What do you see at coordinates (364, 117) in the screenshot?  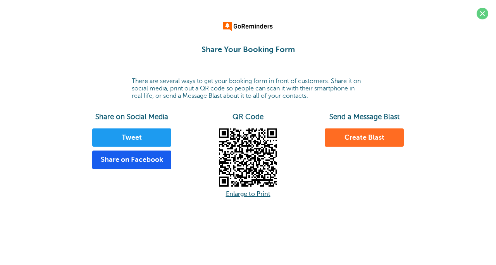 I see `h3: Send a Message Blast` at bounding box center [364, 117].